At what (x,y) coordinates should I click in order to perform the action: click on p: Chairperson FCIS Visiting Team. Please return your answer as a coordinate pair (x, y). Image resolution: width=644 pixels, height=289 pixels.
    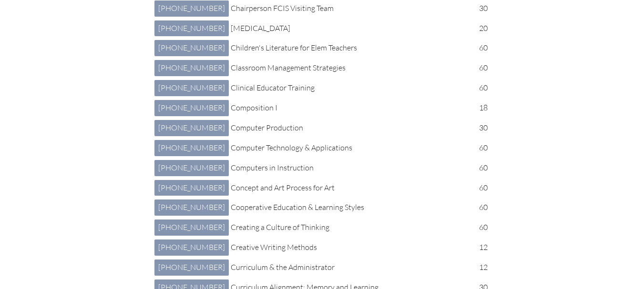
    Looking at the image, I should click on (345, 9).